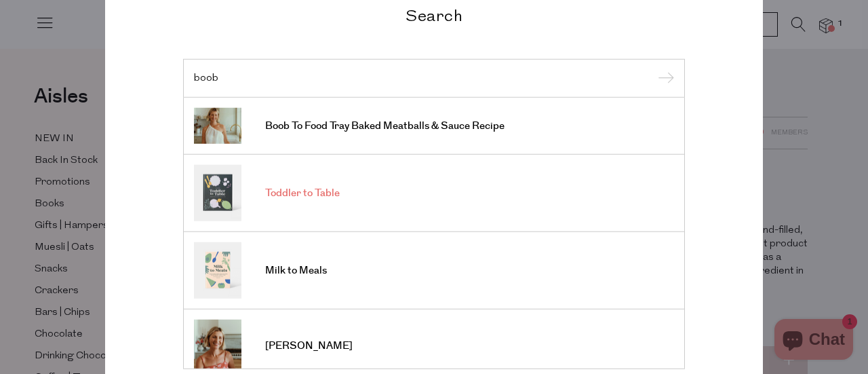 The height and width of the screenshot is (374, 868). I want to click on img: Luka McCabe, so click(217, 346).